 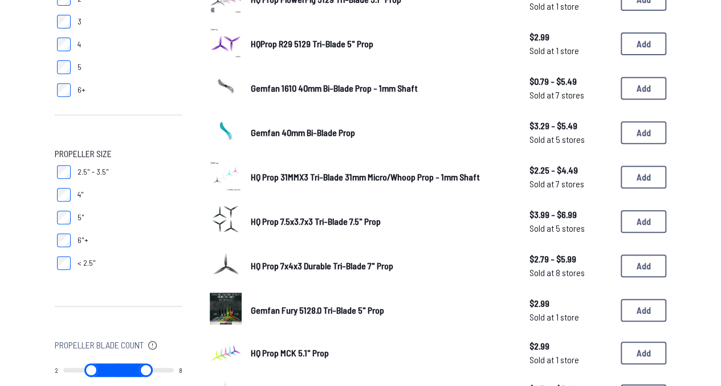 What do you see at coordinates (289, 353) in the screenshot?
I see `span: HQ Prop MCK 5.1" Prop` at bounding box center [289, 353].